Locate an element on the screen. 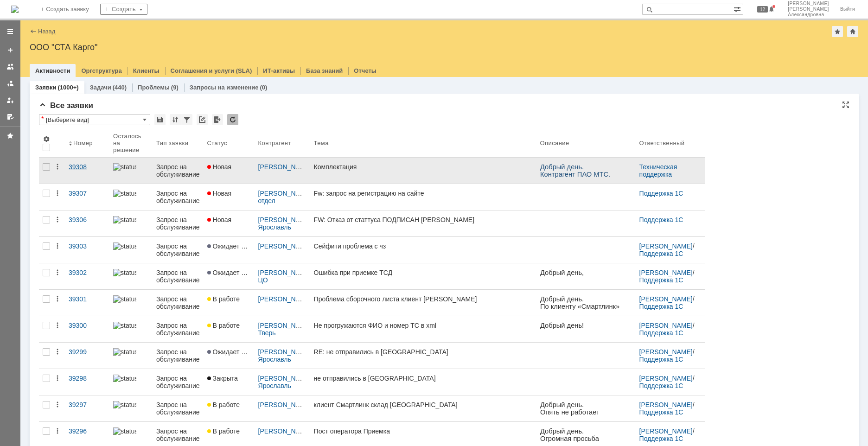 The height and width of the screenshot is (446, 868). div: Комплектация is located at coordinates (423, 167).